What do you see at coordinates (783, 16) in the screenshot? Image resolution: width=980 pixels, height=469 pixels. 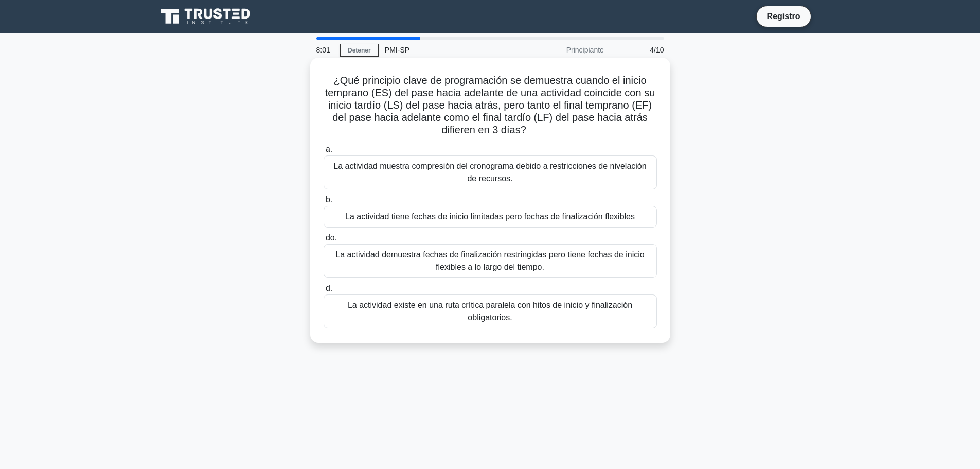 I see `a: Registro` at bounding box center [783, 16].